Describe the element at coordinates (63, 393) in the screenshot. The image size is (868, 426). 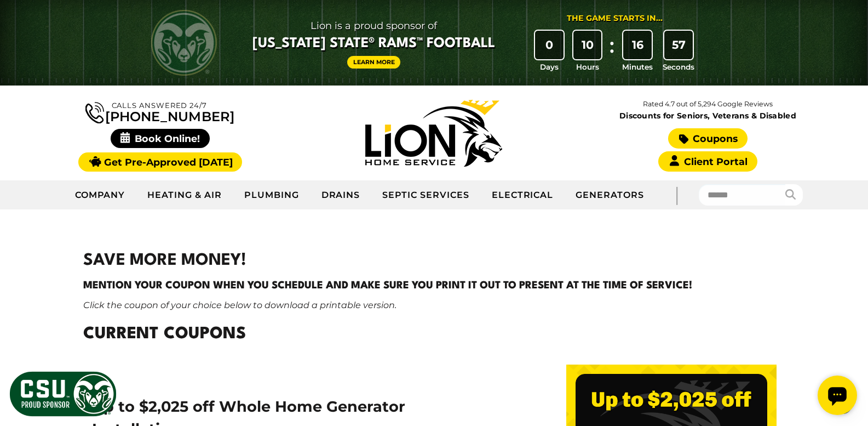
I see `img: CSU Sponsor Badge` at that location.